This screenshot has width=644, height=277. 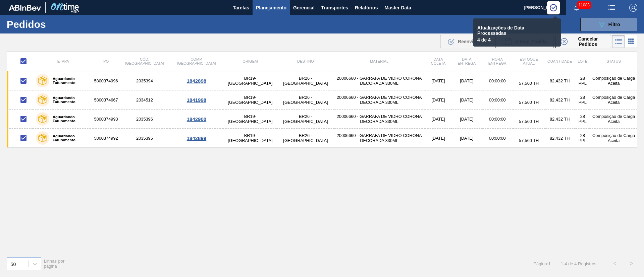 What do you see at coordinates (105, 100) in the screenshot?
I see `td: 5800374667` at bounding box center [105, 100].